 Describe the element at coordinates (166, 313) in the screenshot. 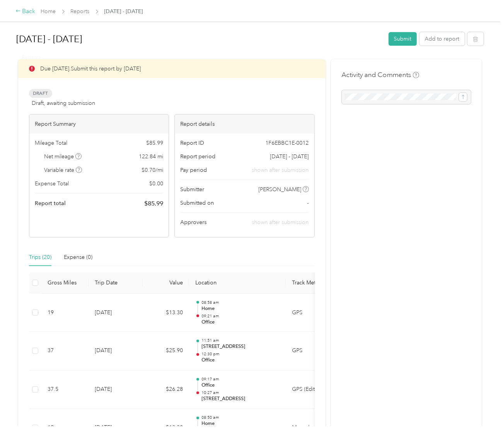

I see `td: $13.30` at that location.